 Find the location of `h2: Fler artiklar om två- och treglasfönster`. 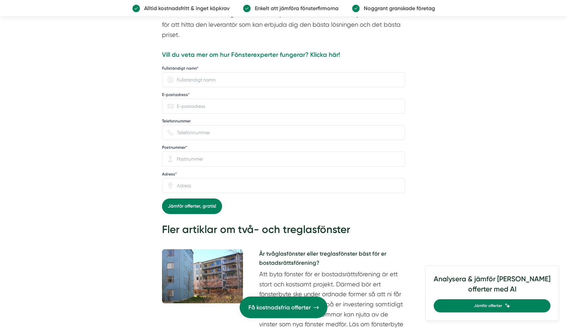

h2: Fler artiklar om två- och treglasfönster is located at coordinates (284, 231).